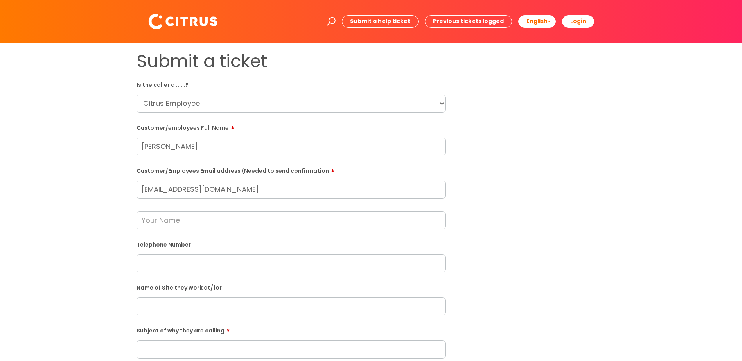 The height and width of the screenshot is (361, 742). I want to click on input: Your Name, so click(291, 221).